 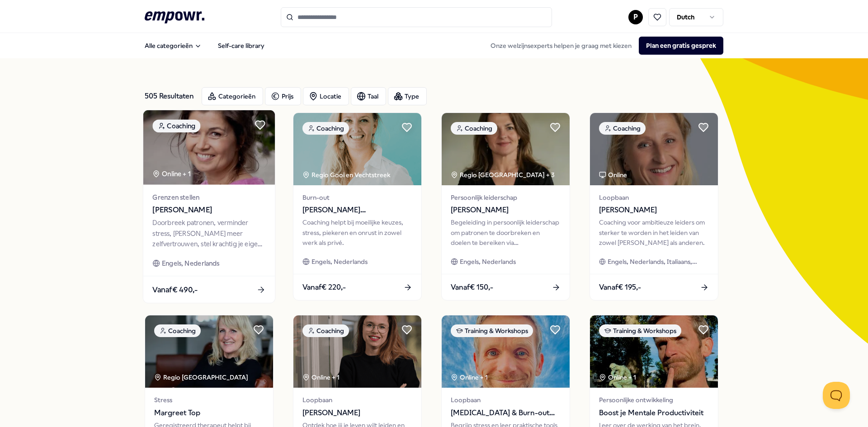 What do you see at coordinates (416, 17) in the screenshot?
I see `input: Search for products, categories or subcategories` at bounding box center [416, 17].